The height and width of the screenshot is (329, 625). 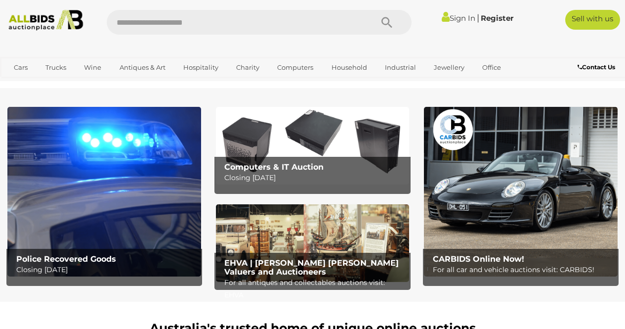 What do you see at coordinates (315, 289) in the screenshot?
I see `p: For all antiques and collectables auctions visit: EHVA` at bounding box center [315, 289].